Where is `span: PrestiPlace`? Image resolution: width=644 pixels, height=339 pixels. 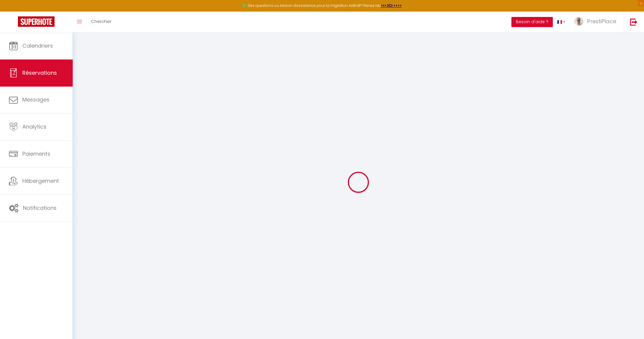 span: PrestiPlace is located at coordinates (602, 21).